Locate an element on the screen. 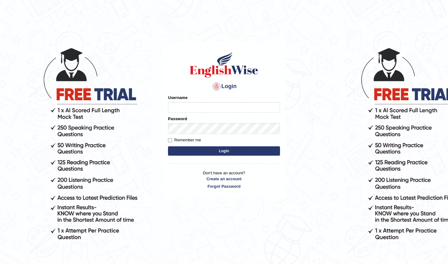  a: Forgot Password is located at coordinates (224, 186).